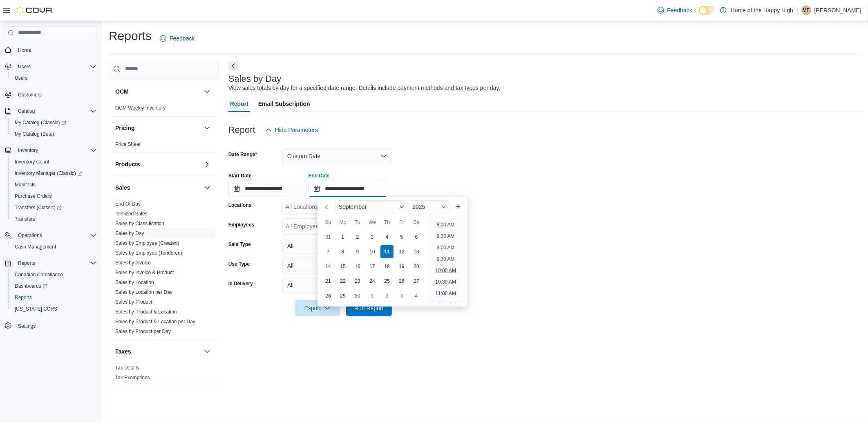 The width and height of the screenshot is (868, 423). I want to click on h3: Sales by Day, so click(255, 79).